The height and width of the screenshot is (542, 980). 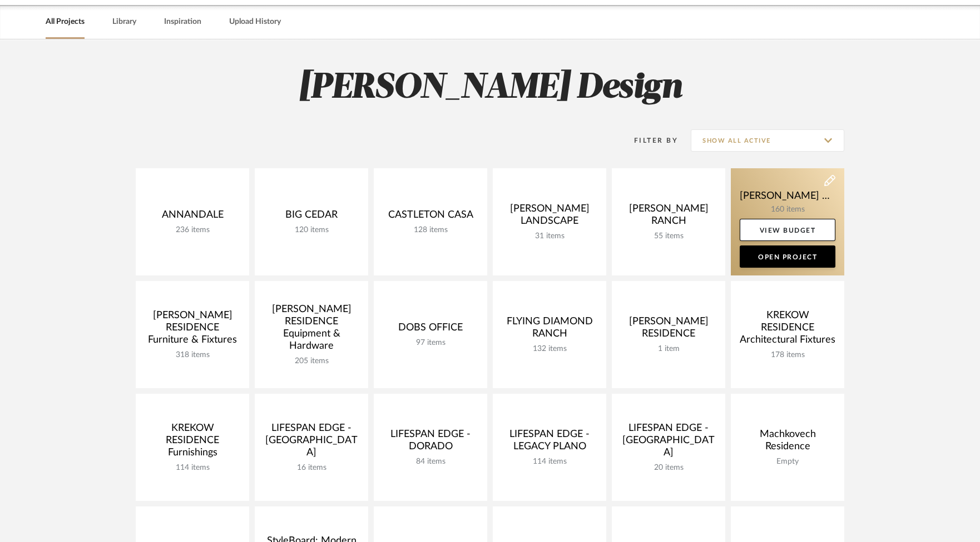 What do you see at coordinates (668, 468) in the screenshot?
I see `div: 20 items` at bounding box center [668, 468].